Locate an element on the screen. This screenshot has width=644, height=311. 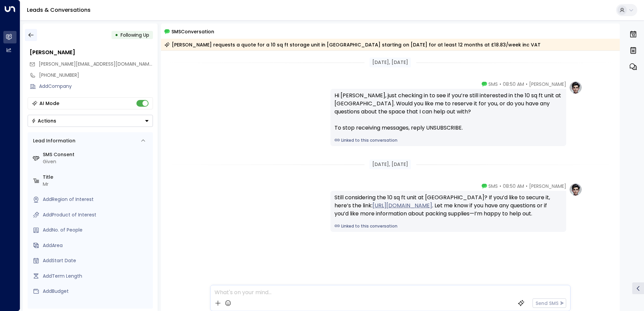
label: SMS Consent is located at coordinates (97, 155).